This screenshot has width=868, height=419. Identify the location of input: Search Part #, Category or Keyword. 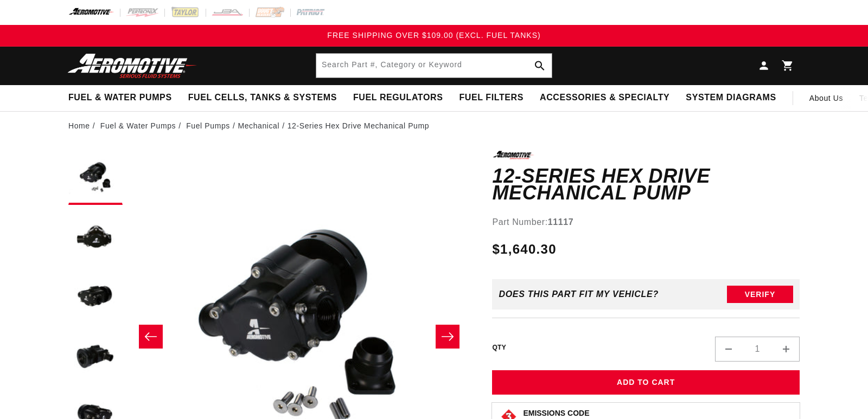
(434, 65).